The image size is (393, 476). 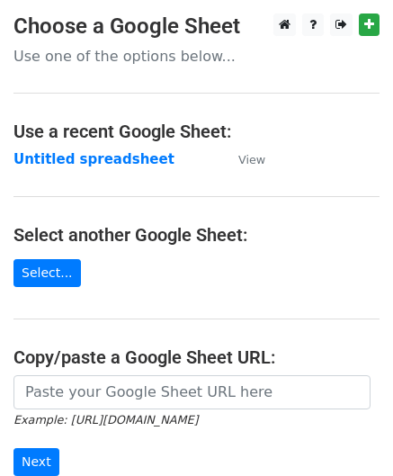 I want to click on h4: Use a recent Google Sheet:, so click(x=196, y=131).